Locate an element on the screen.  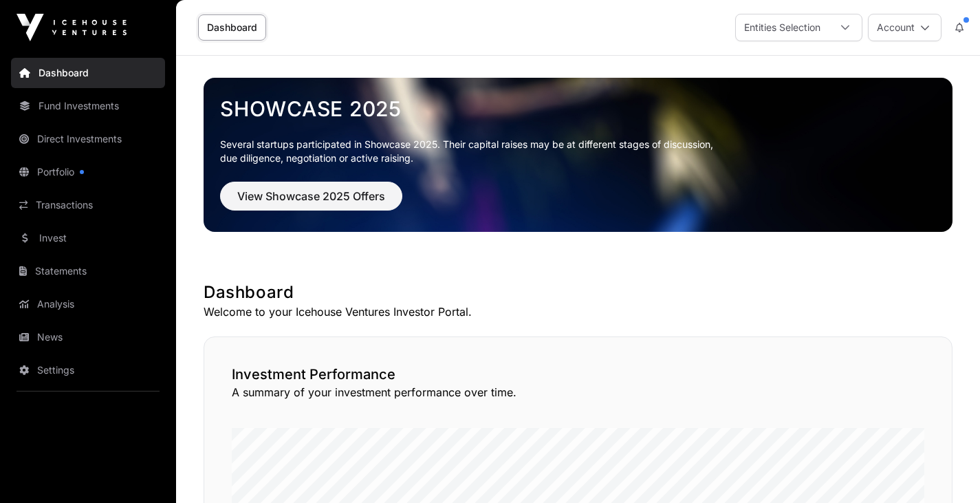
div: Entities Selection is located at coordinates (782, 28).